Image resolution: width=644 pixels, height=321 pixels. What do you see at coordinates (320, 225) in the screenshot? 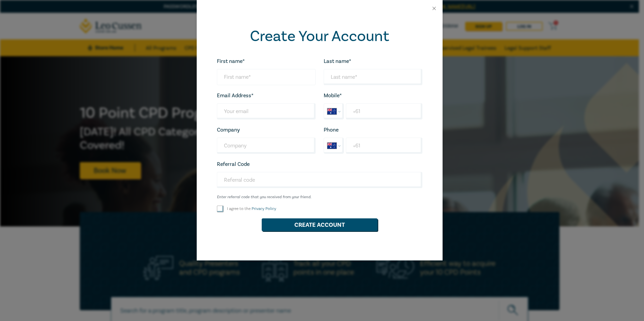
I see `button: Create Account` at bounding box center [320, 225].